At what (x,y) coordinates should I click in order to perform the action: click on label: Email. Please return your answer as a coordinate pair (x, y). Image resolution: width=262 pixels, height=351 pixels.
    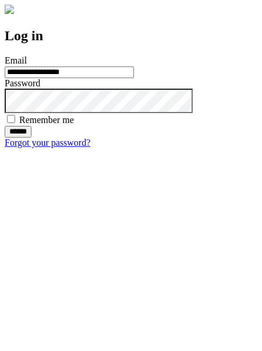
    Looking at the image, I should click on (16, 60).